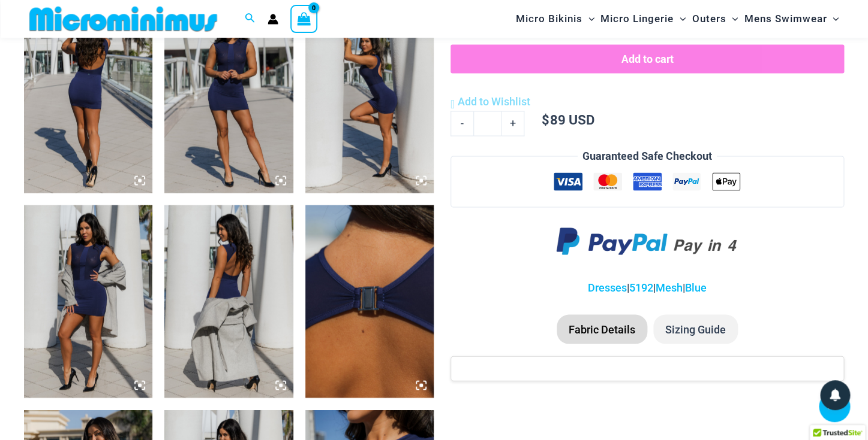 This screenshot has width=868, height=440. What do you see at coordinates (490, 102) in the screenshot?
I see `a: Add to Wishlist` at bounding box center [490, 102].